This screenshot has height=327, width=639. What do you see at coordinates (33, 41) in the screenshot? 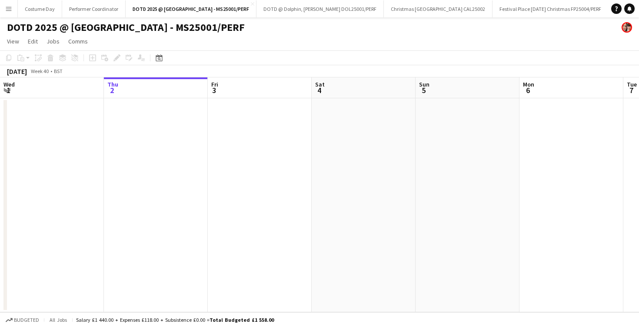
I see `a: Edit` at bounding box center [33, 41].